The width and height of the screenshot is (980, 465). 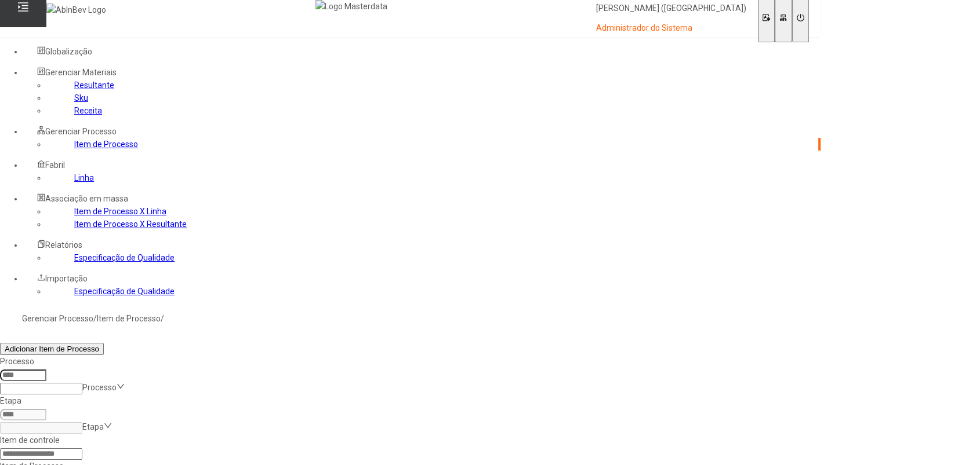 What do you see at coordinates (81, 98) in the screenshot?
I see `a: Sku` at bounding box center [81, 98].